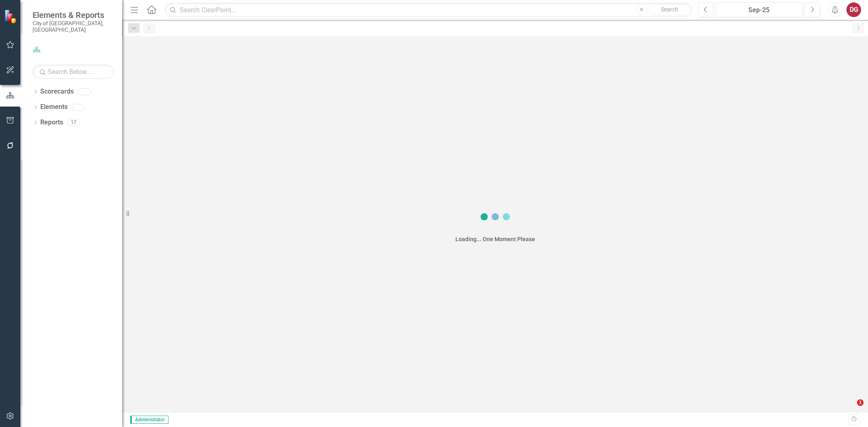 The image size is (868, 427). I want to click on div: 17, so click(74, 123).